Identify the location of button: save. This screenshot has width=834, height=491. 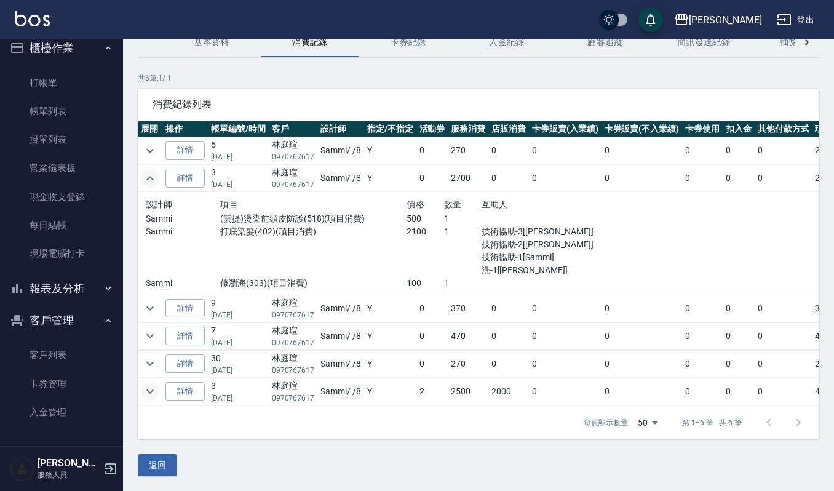
(650, 20).